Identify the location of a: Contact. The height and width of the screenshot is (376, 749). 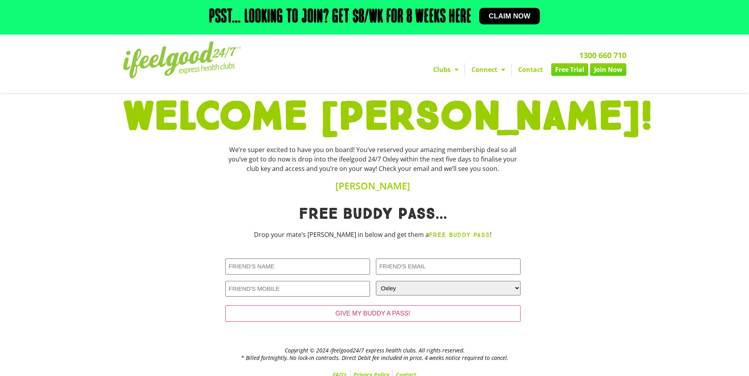
(530, 70).